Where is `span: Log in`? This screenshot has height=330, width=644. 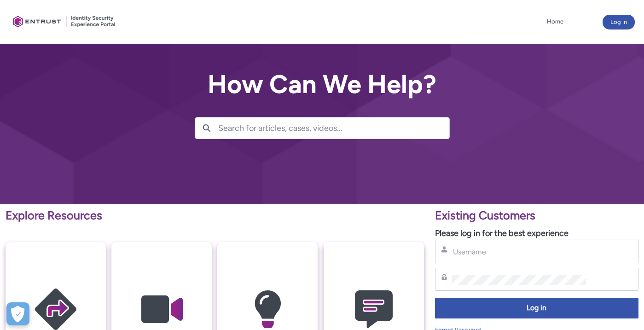 span: Log in is located at coordinates (537, 308).